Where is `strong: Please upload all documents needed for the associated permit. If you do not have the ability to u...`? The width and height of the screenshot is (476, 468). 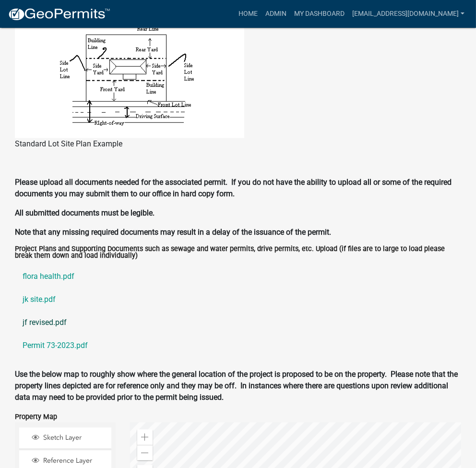 strong: Please upload all documents needed for the associated permit. If you do not have the ability to u... is located at coordinates (233, 188).